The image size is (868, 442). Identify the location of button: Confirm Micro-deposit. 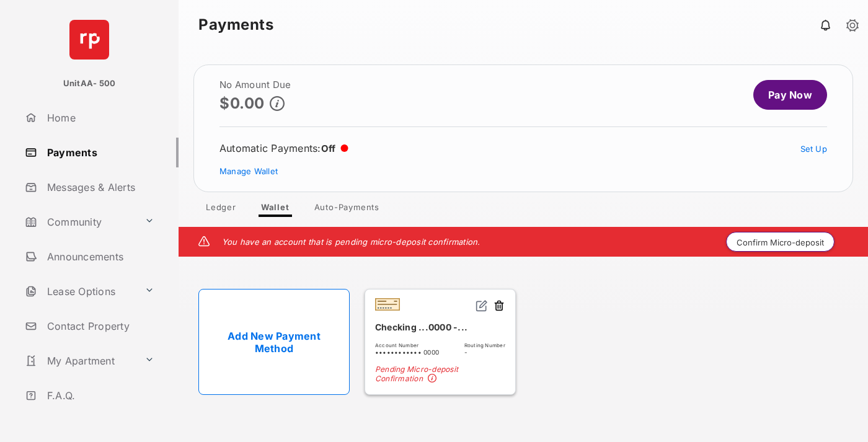
(780, 242).